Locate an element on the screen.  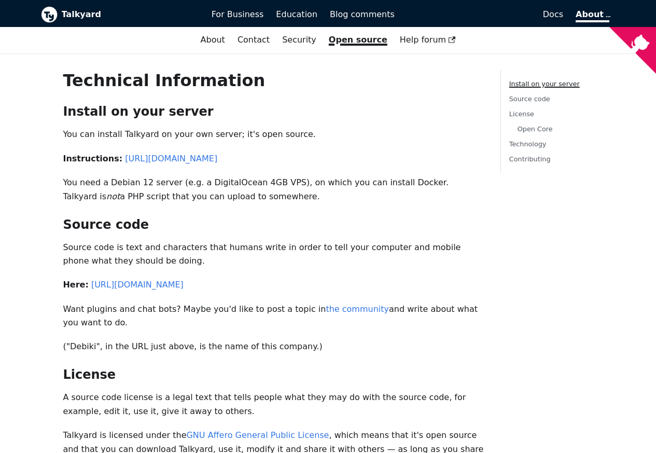
h1: Technical Information is located at coordinates (273, 80).